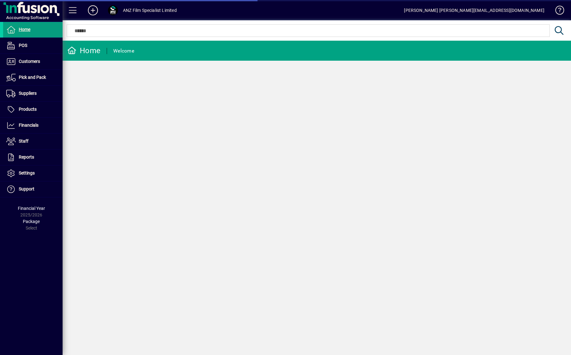  Describe the element at coordinates (23, 141) in the screenshot. I see `span: Staff` at that location.